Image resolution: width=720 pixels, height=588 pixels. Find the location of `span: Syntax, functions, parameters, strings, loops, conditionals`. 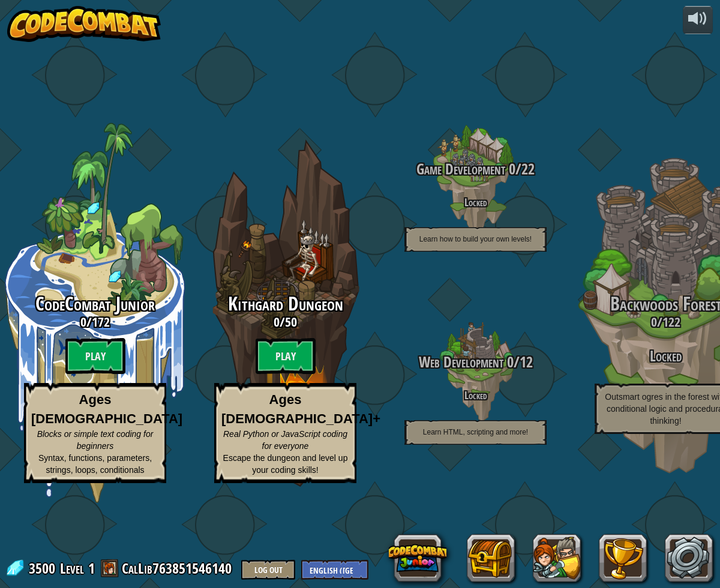

span: Syntax, functions, parameters, strings, loops, conditionals is located at coordinates (95, 464).